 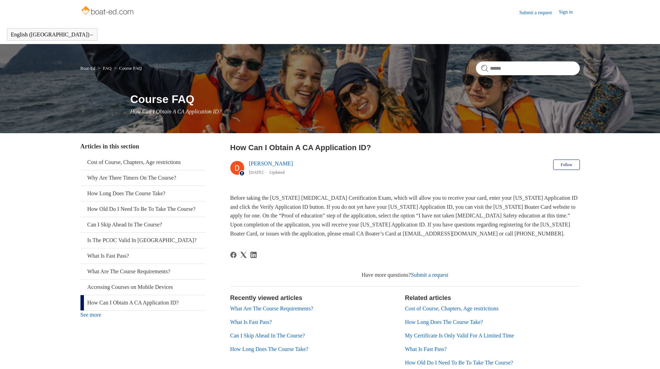 I want to click on li: Boat-Ed, so click(x=88, y=68).